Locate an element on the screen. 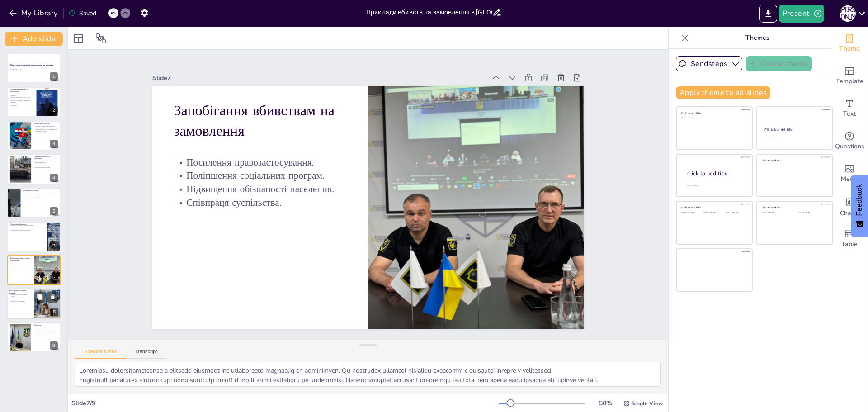  button: Add slide is located at coordinates (33, 39).